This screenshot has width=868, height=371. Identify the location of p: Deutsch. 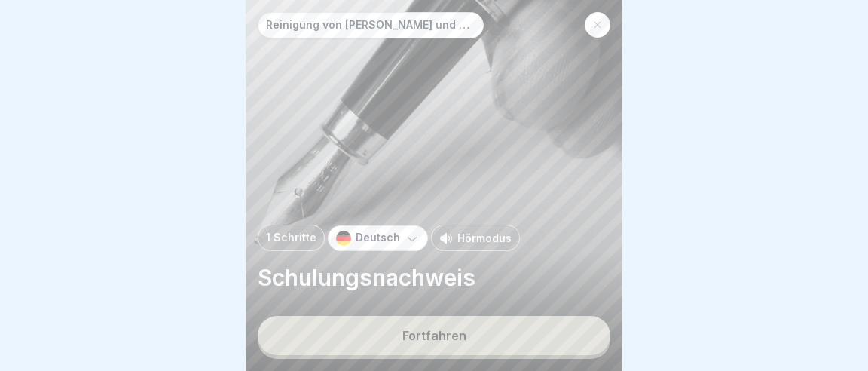
(378, 237).